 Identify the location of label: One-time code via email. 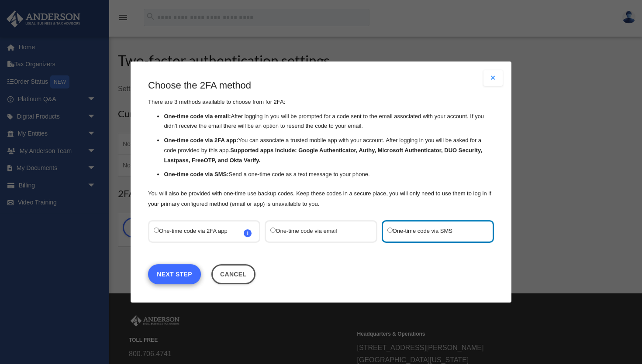
(316, 232).